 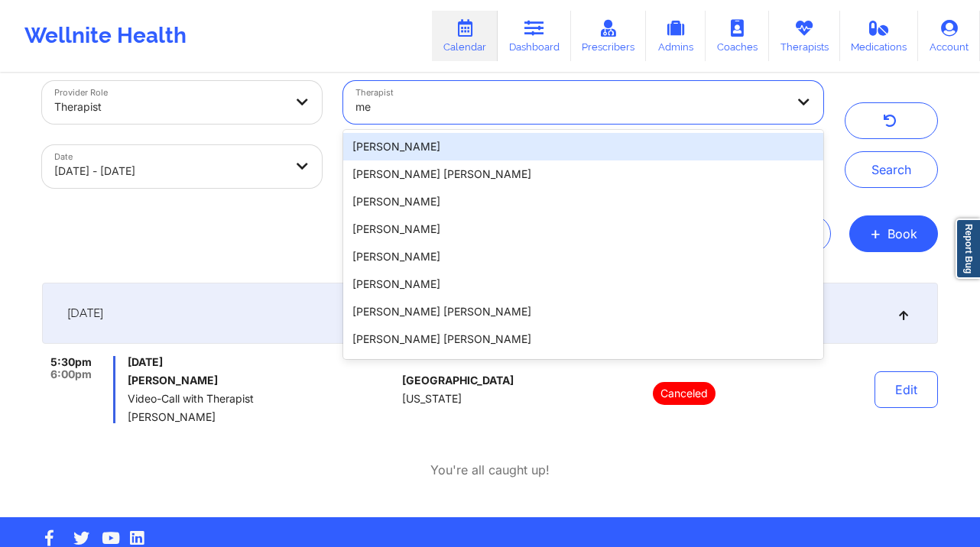 I want to click on button: Search, so click(x=891, y=170).